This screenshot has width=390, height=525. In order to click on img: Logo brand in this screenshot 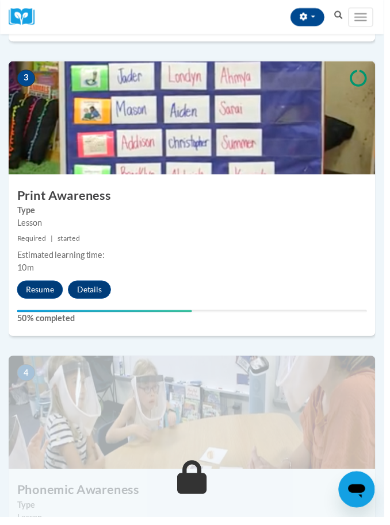, I will do `click(26, 17)`.